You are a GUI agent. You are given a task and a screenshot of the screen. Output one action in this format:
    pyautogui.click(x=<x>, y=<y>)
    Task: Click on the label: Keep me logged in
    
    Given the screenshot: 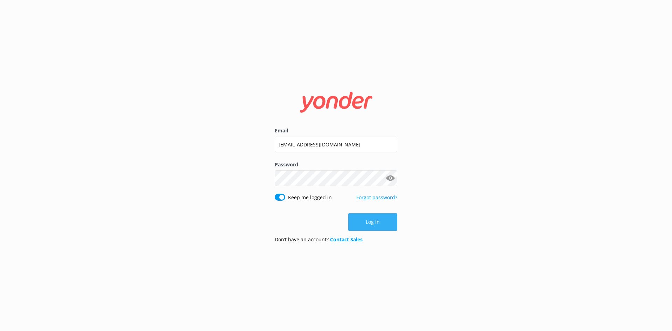 What is the action you would take?
    pyautogui.click(x=310, y=197)
    